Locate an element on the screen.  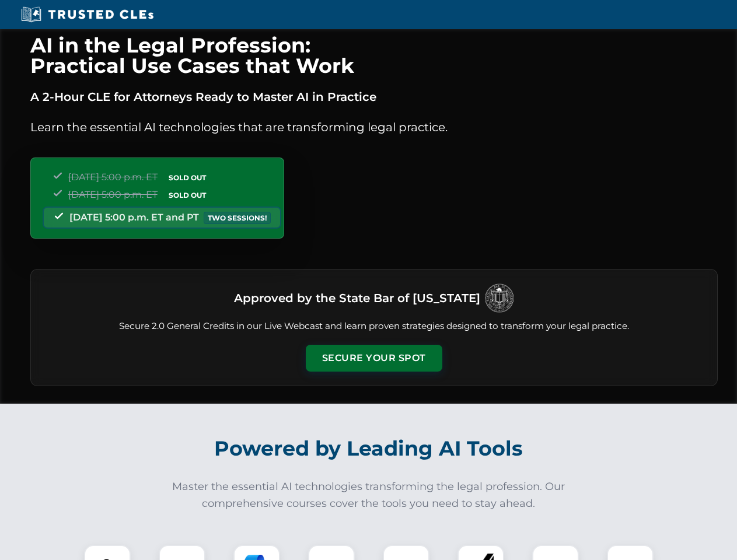
p: A 2-Hour CLE for Attorneys Ready to Master AI in Practice is located at coordinates (374, 97).